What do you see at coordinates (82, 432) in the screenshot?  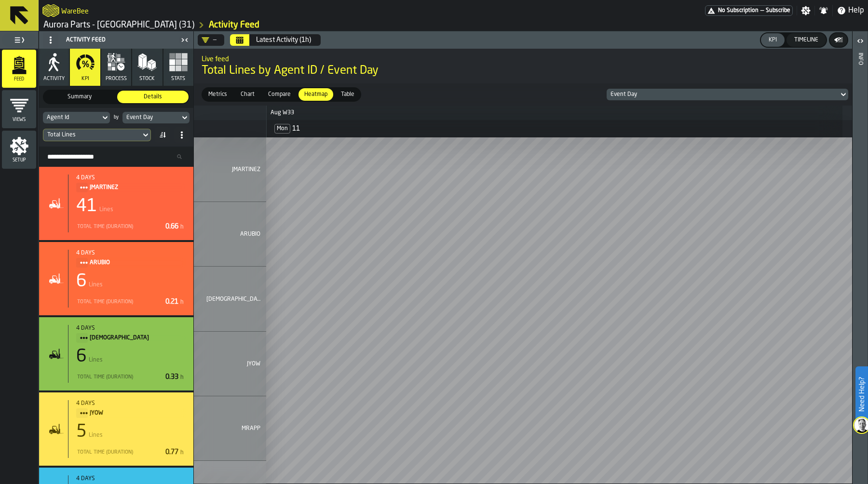 I see `div: 5` at bounding box center [82, 432].